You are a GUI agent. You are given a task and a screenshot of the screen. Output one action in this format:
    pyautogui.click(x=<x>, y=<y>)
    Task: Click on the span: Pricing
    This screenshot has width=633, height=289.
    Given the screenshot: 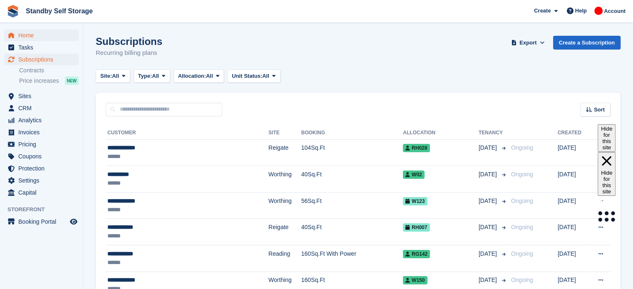 What is the action you would take?
    pyautogui.click(x=43, y=144)
    